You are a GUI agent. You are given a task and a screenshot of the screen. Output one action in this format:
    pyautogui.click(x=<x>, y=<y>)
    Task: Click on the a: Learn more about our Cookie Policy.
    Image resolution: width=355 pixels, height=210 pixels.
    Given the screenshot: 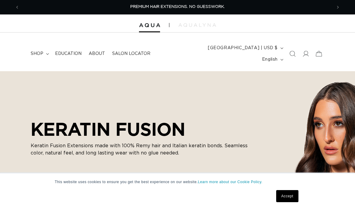 What is the action you would take?
    pyautogui.click(x=230, y=182)
    